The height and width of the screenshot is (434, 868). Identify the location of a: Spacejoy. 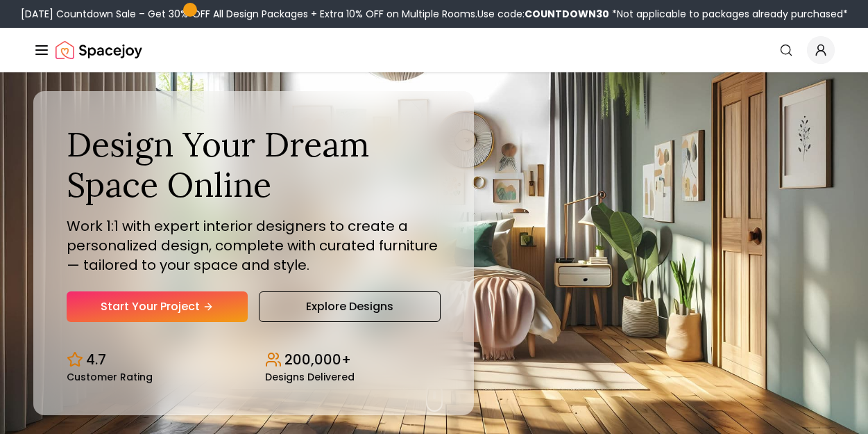
(98, 50).